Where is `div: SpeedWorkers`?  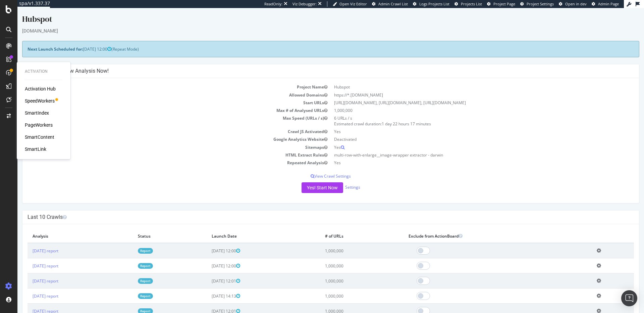 div: SpeedWorkers is located at coordinates (39, 101).